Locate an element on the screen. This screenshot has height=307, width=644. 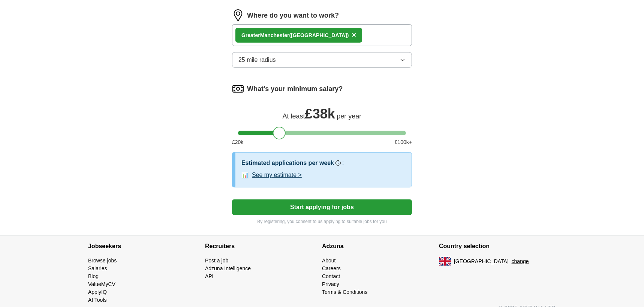
a: ValueMyCV is located at coordinates (102, 284).